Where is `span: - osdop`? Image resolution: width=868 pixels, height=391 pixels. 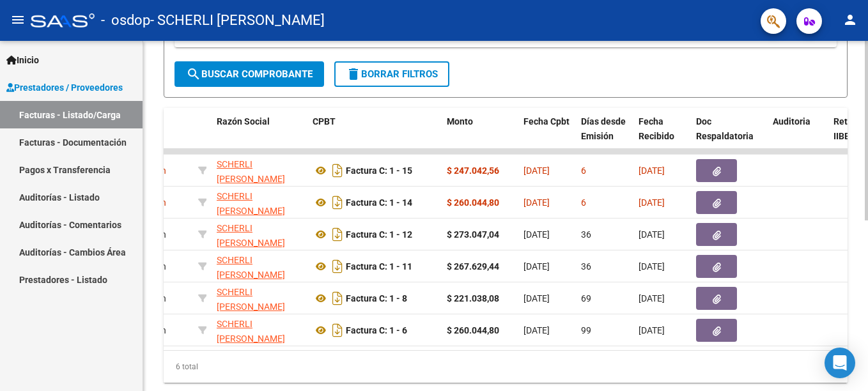 span: - osdop is located at coordinates (126, 20).